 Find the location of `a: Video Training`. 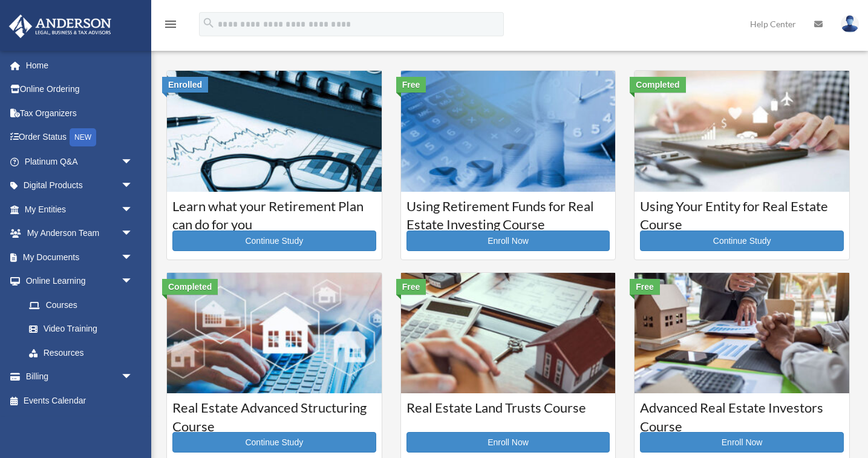

a: Video Training is located at coordinates (84, 329).